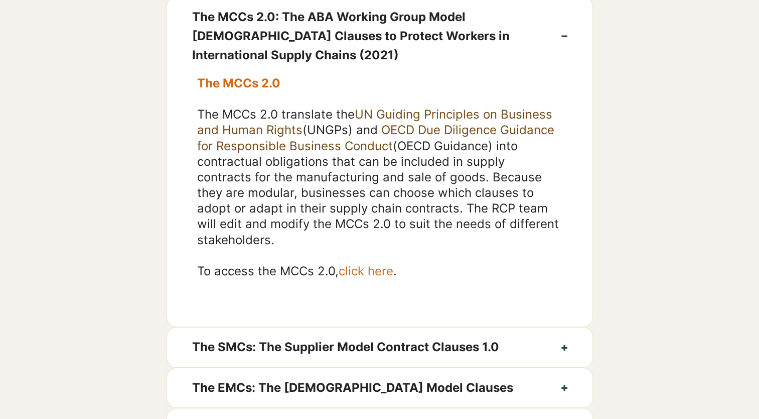 The image size is (759, 419). Describe the element at coordinates (239, 83) in the screenshot. I see `span: The MCCs 2.0` at that location.